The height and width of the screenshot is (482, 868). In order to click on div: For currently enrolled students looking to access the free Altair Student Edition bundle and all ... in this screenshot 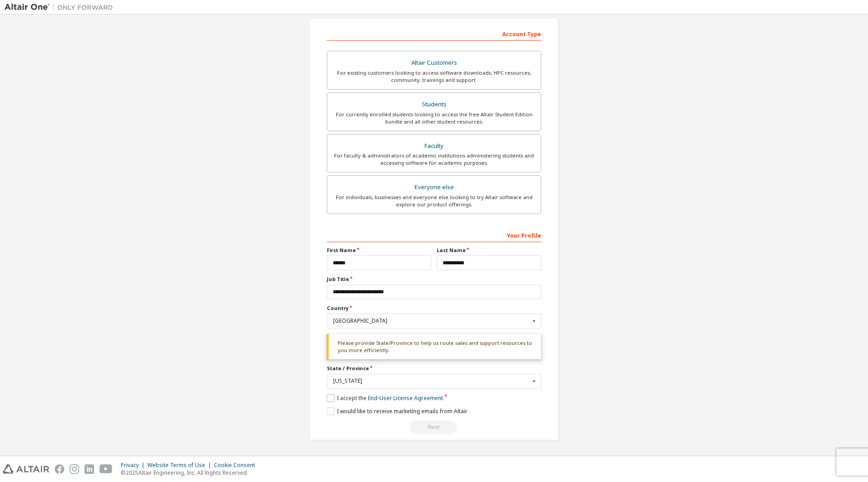, I will do `click(434, 118)`.